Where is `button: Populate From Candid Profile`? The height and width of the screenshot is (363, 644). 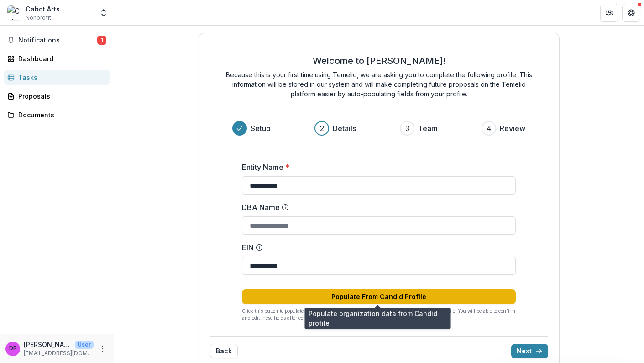
button: Populate From Candid Profile is located at coordinates (379, 296).